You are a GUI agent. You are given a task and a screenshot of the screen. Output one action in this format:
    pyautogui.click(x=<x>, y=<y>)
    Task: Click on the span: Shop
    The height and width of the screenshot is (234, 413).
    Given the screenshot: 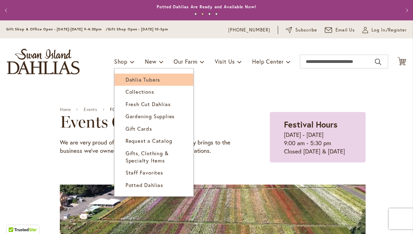 What is the action you would take?
    pyautogui.click(x=121, y=61)
    